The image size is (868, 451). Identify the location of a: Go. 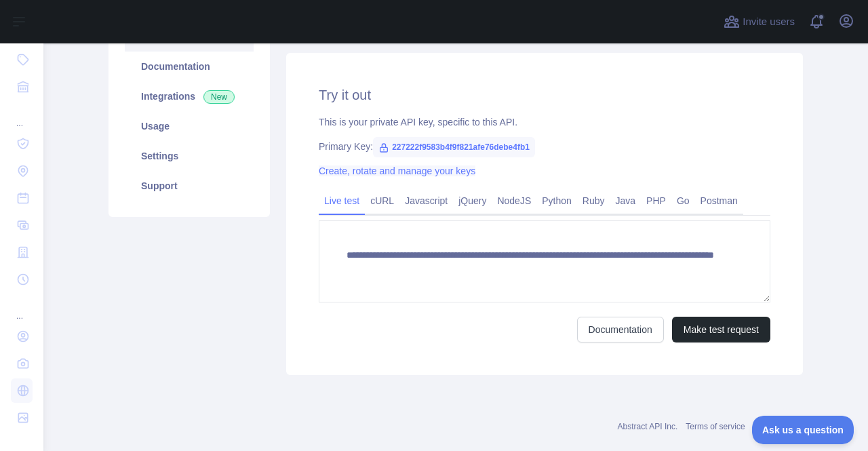
(683, 201).